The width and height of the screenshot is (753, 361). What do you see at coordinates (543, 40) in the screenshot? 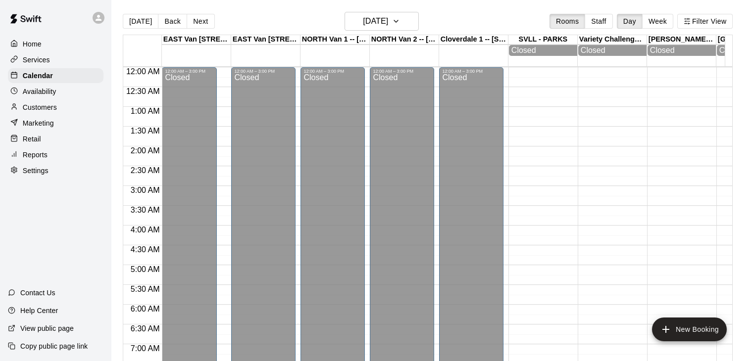
I see `div: SVLL - PARKS` at bounding box center [543, 40].